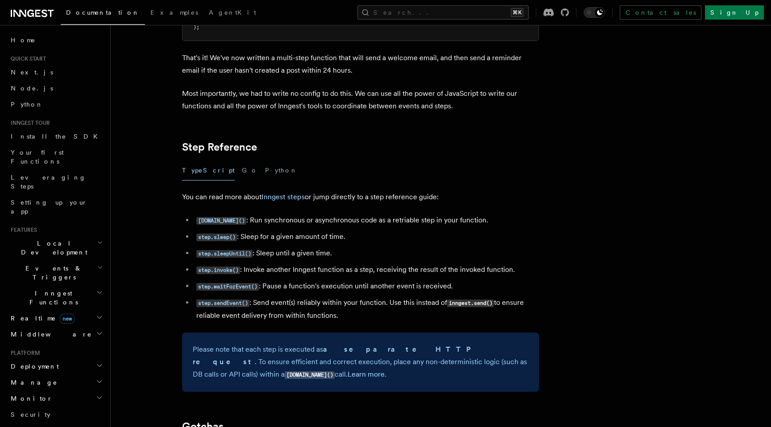 Image resolution: width=771 pixels, height=427 pixels. What do you see at coordinates (30, 415) in the screenshot?
I see `span: Security` at bounding box center [30, 415].